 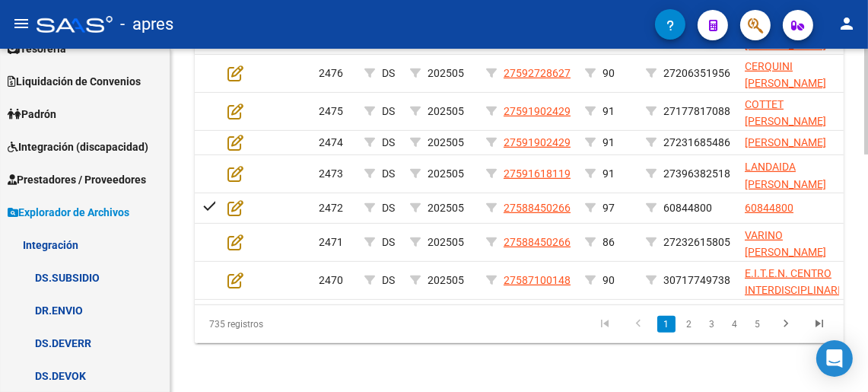 I want to click on mat-icon: menu, so click(x=21, y=24).